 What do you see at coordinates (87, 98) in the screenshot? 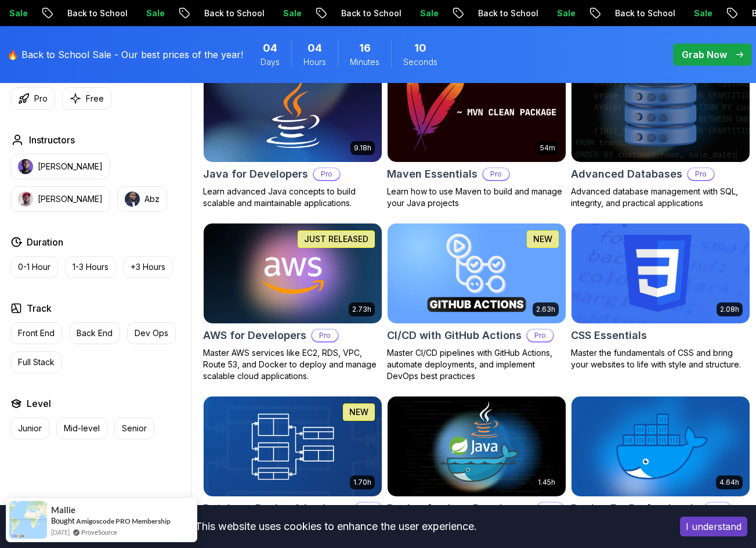
I see `button: Free` at bounding box center [87, 98].